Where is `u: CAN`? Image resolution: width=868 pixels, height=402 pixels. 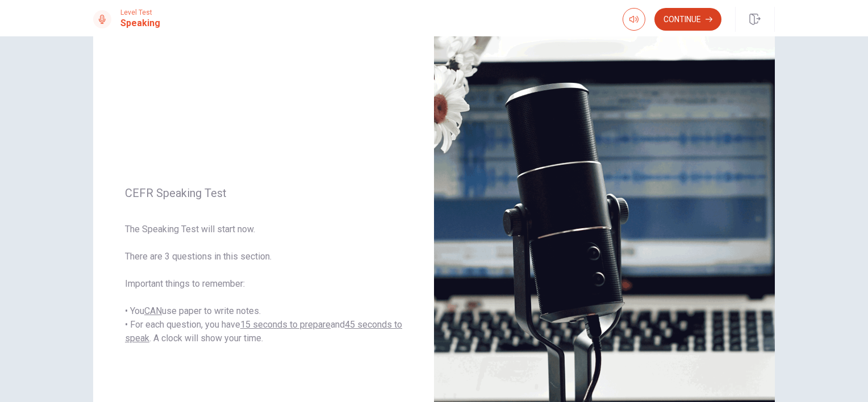 u: CAN is located at coordinates (152, 311).